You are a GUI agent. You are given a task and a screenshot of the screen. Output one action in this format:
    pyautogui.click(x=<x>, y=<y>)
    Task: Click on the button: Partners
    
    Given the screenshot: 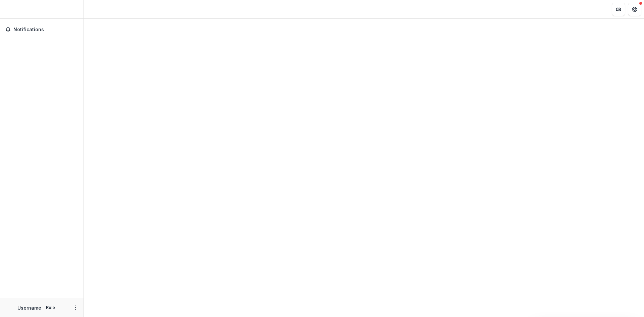 What is the action you would take?
    pyautogui.click(x=619, y=9)
    